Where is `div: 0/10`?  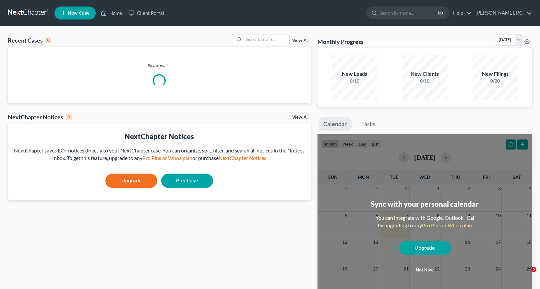
div: 0/10 is located at coordinates (425, 81).